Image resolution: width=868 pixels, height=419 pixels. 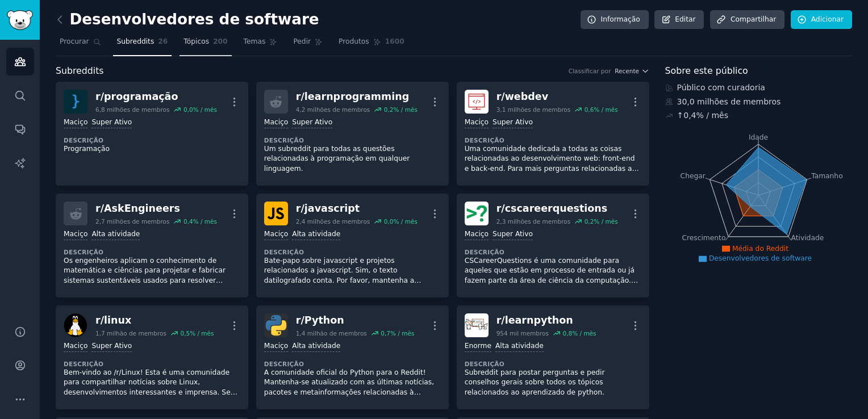 What do you see at coordinates (254, 42) in the screenshot?
I see `span: Temas` at bounding box center [254, 42].